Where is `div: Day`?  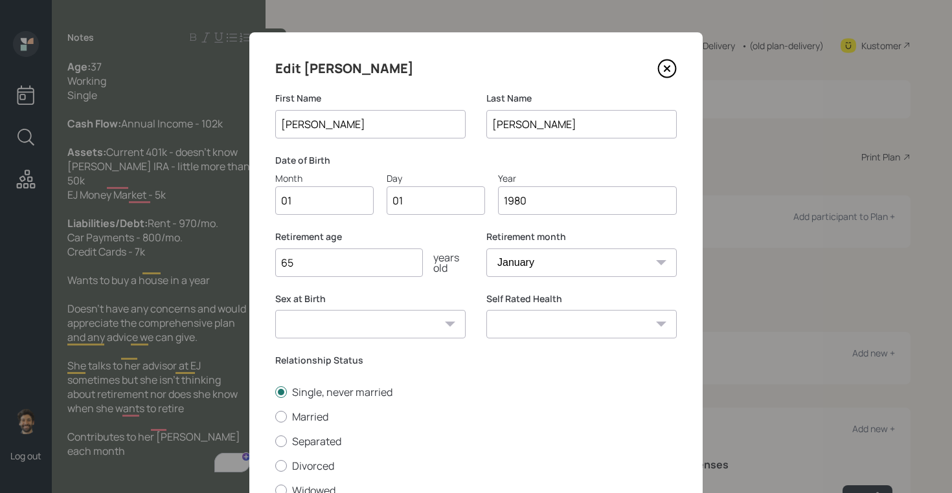 div: Day is located at coordinates (436, 178).